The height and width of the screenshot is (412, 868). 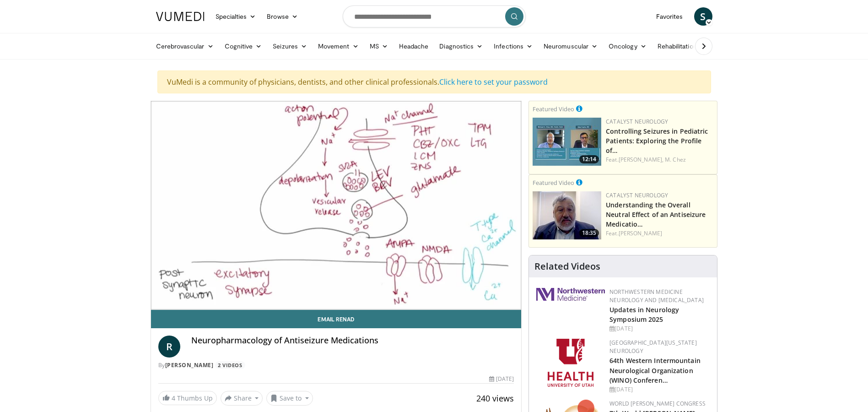 What do you see at coordinates (241, 398) in the screenshot?
I see `button: Share` at bounding box center [241, 398].